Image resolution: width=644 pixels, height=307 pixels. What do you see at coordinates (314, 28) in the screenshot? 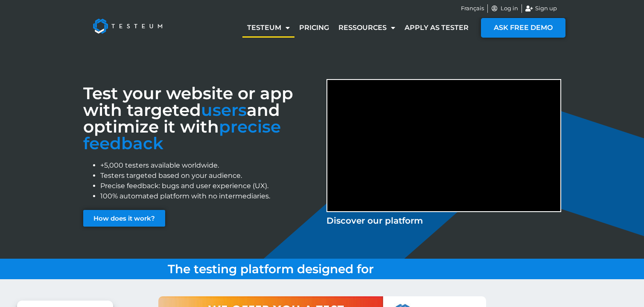
I see `a: Pricing` at bounding box center [314, 28].